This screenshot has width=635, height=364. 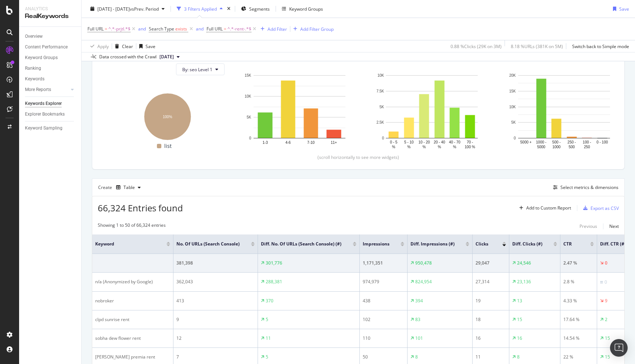 I want to click on button: Add Filter Group, so click(x=312, y=29).